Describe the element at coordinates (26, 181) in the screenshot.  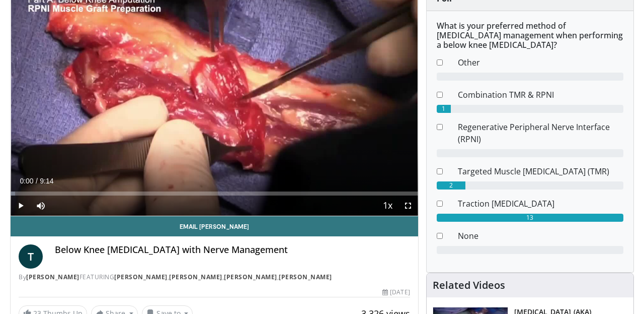
I see `span: 0:00` at that location.